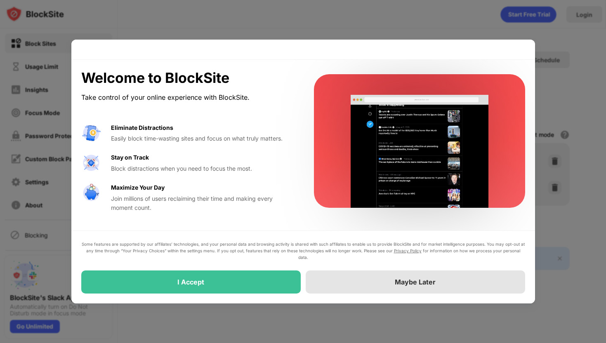  Describe the element at coordinates (303, 251) in the screenshot. I see `div: Some features are supported by our affiliates’ technologies, and your personal data and browsing ...` at that location.